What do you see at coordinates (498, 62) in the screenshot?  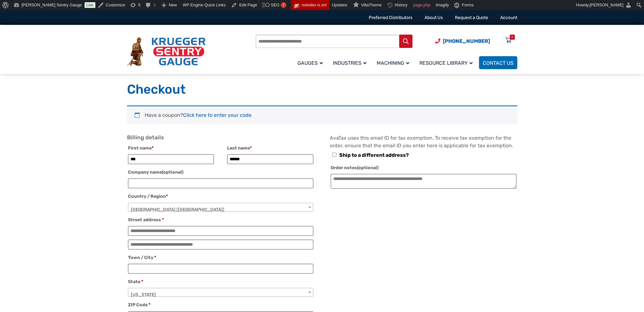 I see `span: Contact Us` at bounding box center [498, 62].